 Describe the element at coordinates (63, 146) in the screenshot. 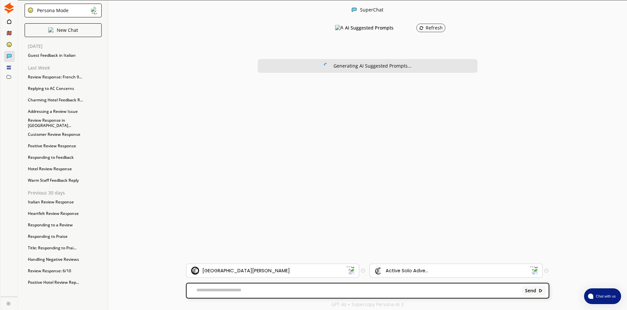

I see `div: Positive Review Response` at that location.